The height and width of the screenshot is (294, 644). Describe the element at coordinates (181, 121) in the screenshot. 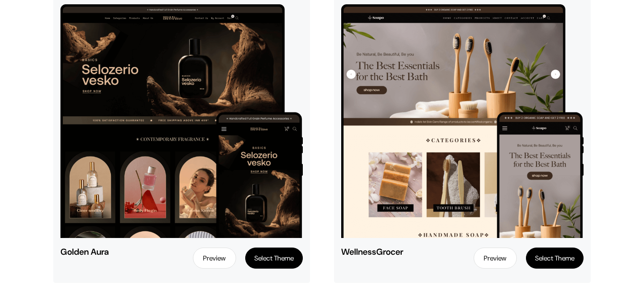

I see `img: golden-aura.png` at that location.